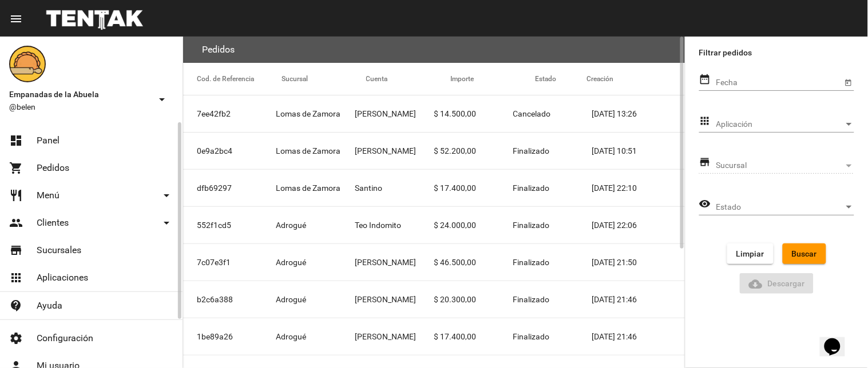 This screenshot has height=368, width=868. I want to click on span: Aplicación, so click(780, 124).